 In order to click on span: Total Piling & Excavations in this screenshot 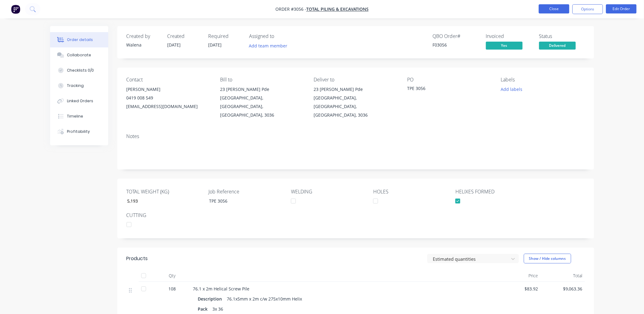, I will do `click(338, 9)`.